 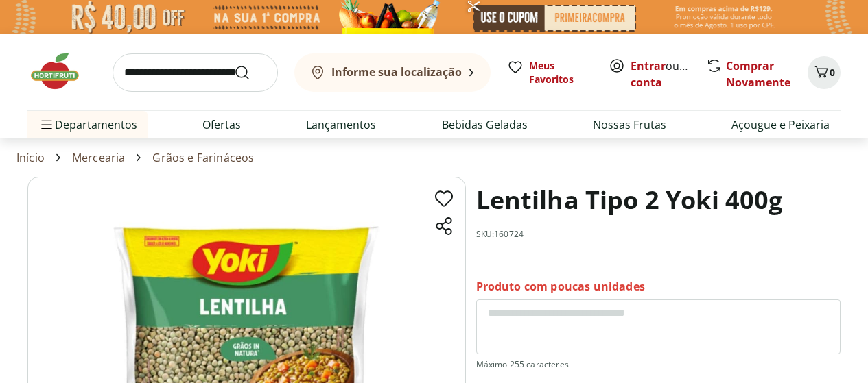 I want to click on span: Meus Favoritos, so click(x=561, y=73).